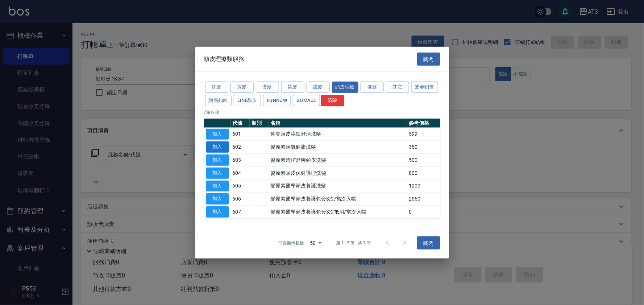  Describe the element at coordinates (241, 147) in the screenshot. I see `td: 602` at that location.